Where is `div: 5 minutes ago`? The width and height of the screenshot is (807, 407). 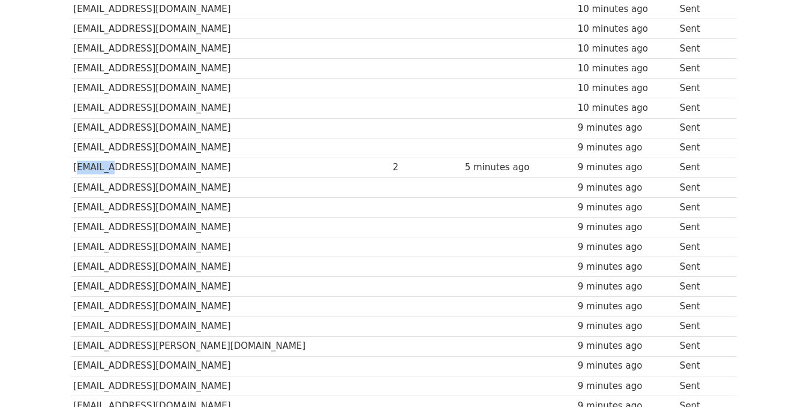
div: 5 minutes ago is located at coordinates (518, 167).